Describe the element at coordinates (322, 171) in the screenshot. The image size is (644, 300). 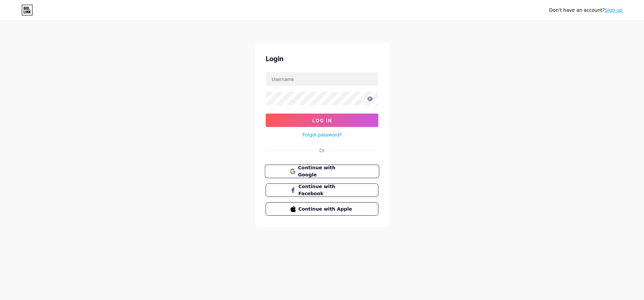
I see `a: Continue with Google` at that location.